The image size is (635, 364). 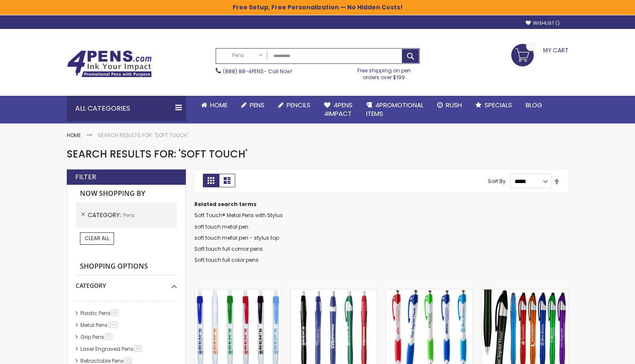 I want to click on a: Soft touch full color pens, so click(x=226, y=260).